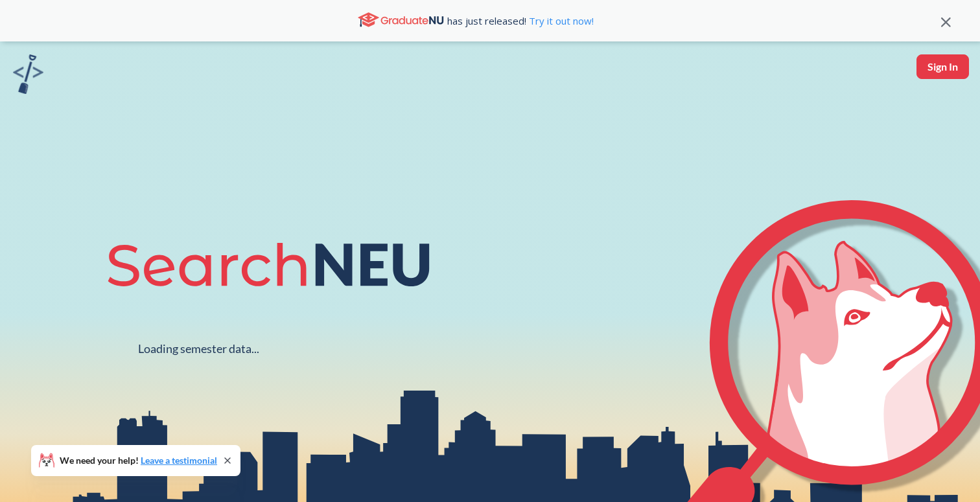 This screenshot has height=502, width=980. I want to click on span: We need your help!, so click(138, 461).